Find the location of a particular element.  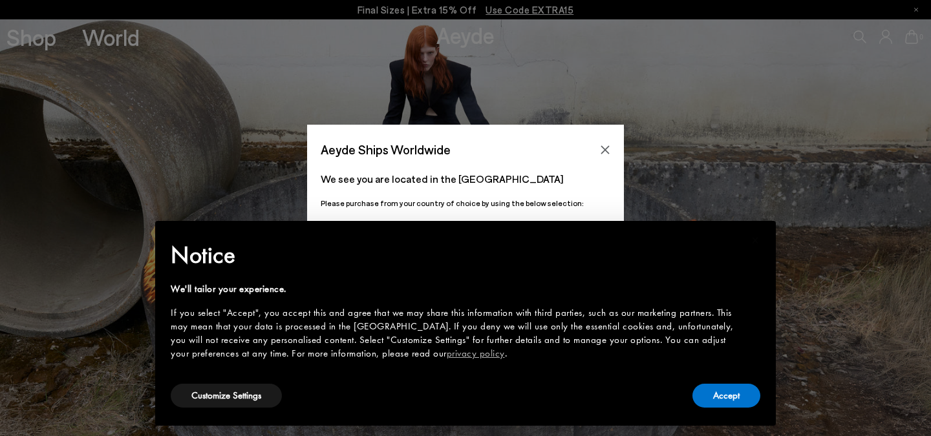

p: Please purchase from your country of choice by using the below selection: is located at coordinates (465, 203).